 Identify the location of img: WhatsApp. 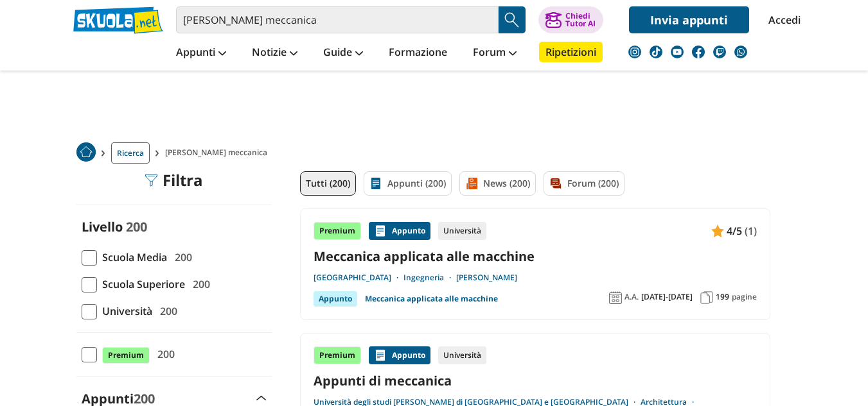
(741, 52).